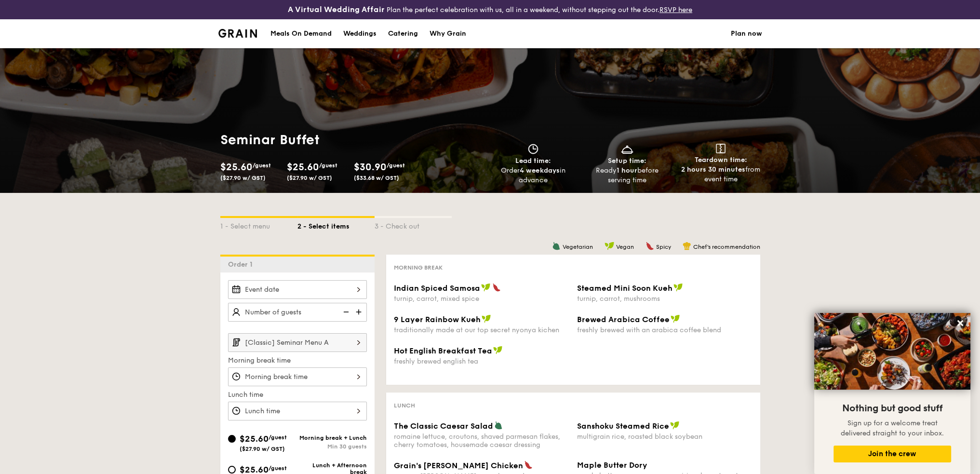  What do you see at coordinates (663, 247) in the screenshot?
I see `span: Spicy` at bounding box center [663, 247].